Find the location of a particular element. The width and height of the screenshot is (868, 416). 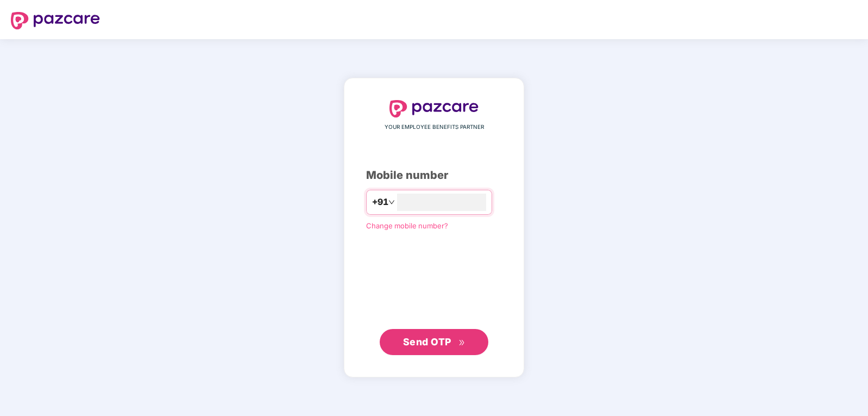

span: double-right is located at coordinates (462, 343).